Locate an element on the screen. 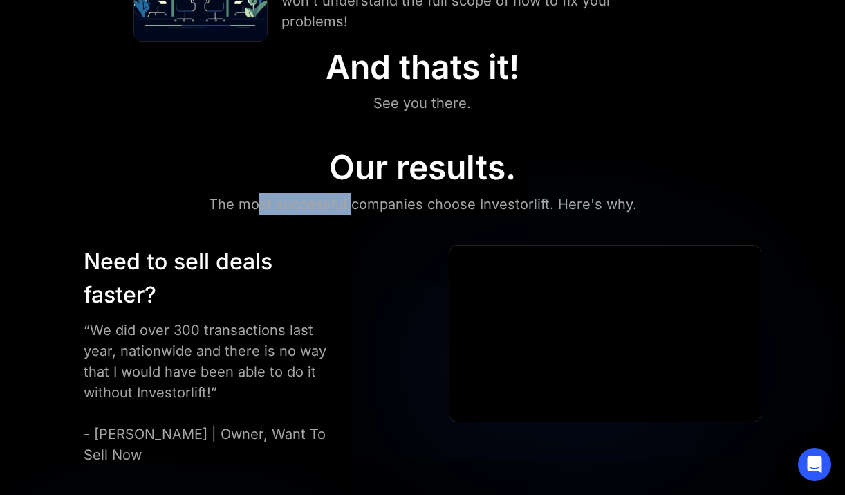 The image size is (845, 495). div: Our results. is located at coordinates (423, 167).